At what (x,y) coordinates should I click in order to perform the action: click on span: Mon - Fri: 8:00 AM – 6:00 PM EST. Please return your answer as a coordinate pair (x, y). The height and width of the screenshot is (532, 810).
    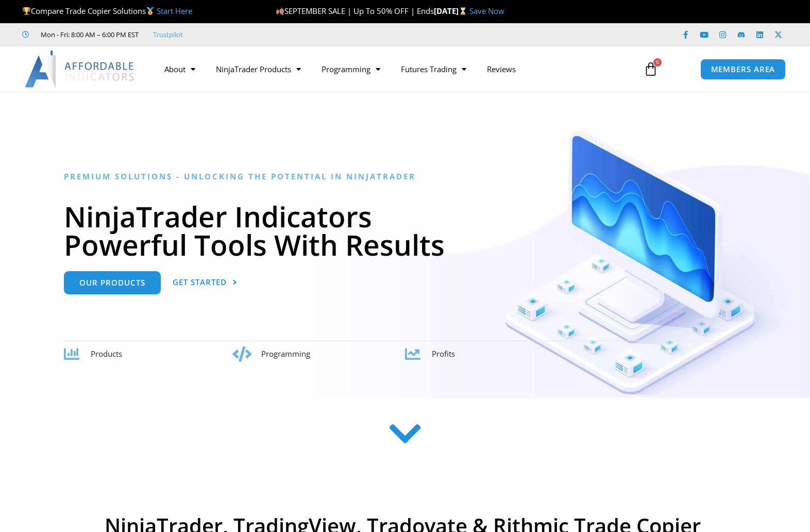
    Looking at the image, I should click on (88, 35).